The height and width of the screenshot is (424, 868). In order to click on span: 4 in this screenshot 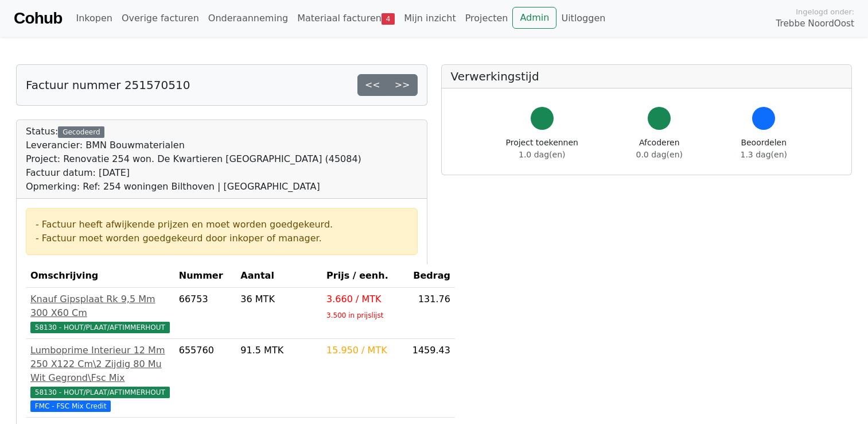, I will do `click(388, 19)`.